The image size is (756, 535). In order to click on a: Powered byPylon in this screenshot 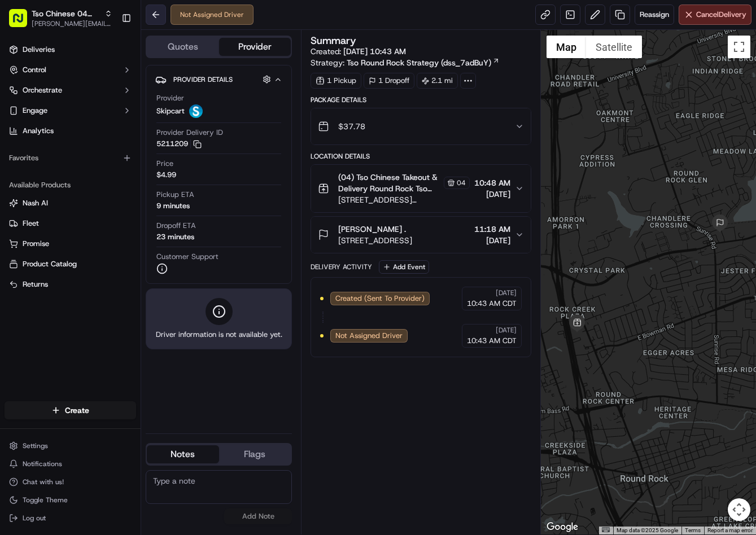, I will do `click(108, 284)`.